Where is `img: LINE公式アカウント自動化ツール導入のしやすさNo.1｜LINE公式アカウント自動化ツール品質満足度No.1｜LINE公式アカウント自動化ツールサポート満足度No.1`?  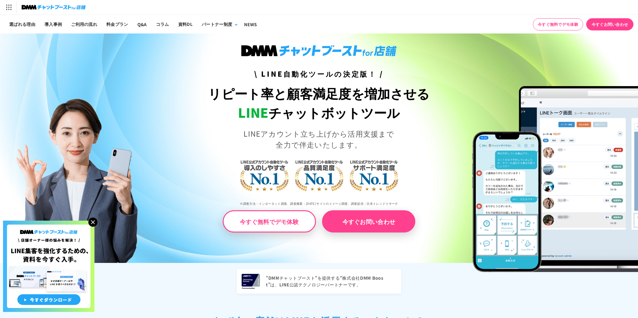 img: LINE公式アカウント自動化ツール導入のしやすさNo.1｜LINE公式アカウント自動化ツール品質満足度No.1｜LINE公式アカウント自動化ツールサポート満足度No.1 is located at coordinates (319, 175).